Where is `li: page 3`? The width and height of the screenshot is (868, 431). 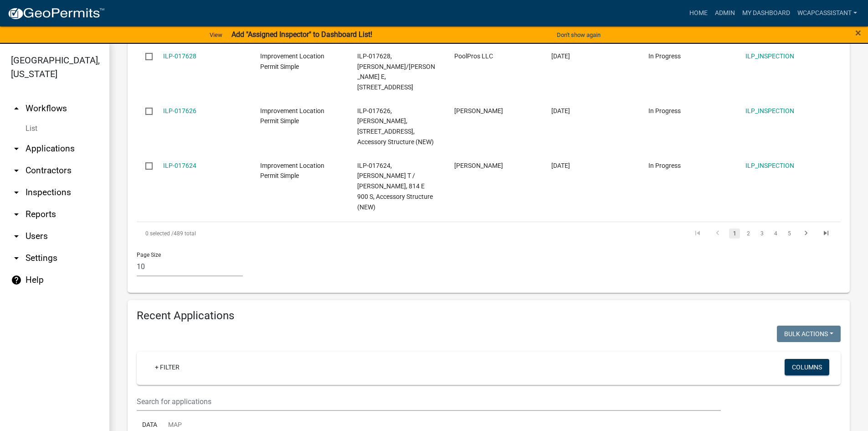 li: page 3 is located at coordinates (762, 234).